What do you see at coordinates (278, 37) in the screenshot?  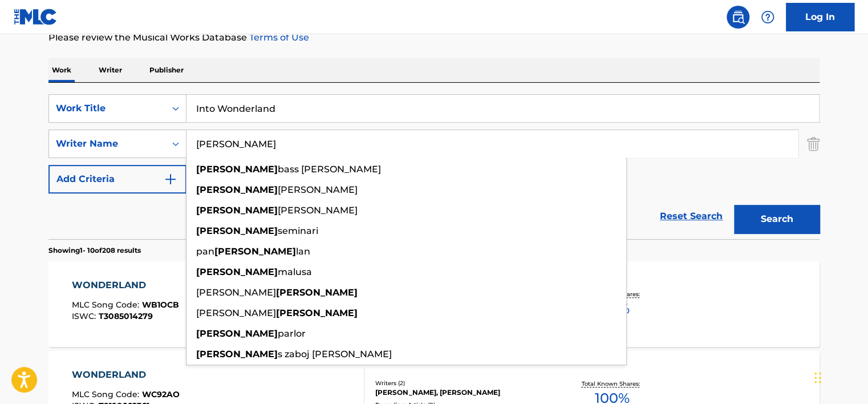 I see `a: Terms of Use` at bounding box center [278, 37].